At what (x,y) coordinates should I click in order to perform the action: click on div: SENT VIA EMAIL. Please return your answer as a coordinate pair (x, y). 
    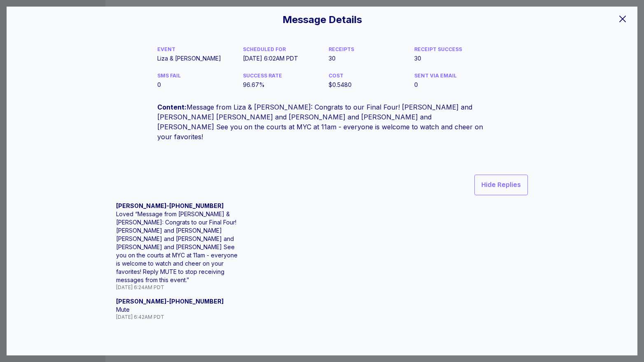
    Looking at the image, I should click on (450, 76).